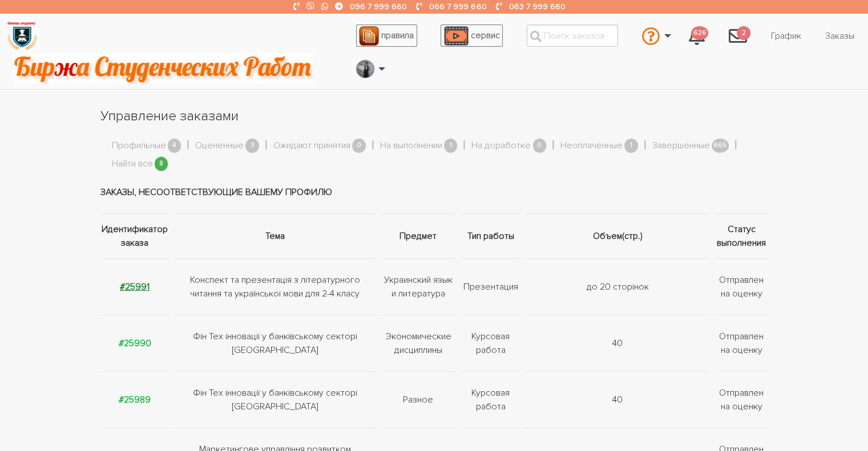 The height and width of the screenshot is (451, 868). I want to click on span: 665, so click(720, 145).